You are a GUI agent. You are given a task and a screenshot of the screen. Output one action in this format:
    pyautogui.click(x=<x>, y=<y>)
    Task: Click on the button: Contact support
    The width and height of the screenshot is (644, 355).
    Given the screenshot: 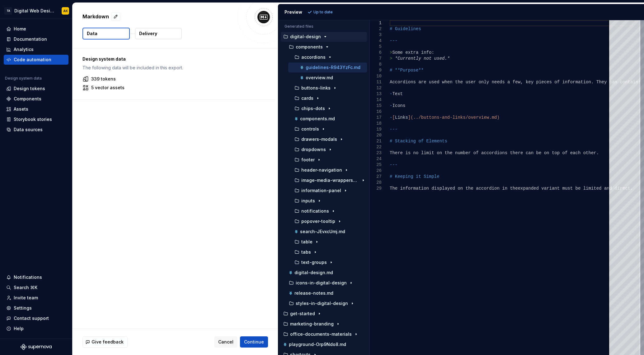 What is the action you would take?
    pyautogui.click(x=36, y=319)
    